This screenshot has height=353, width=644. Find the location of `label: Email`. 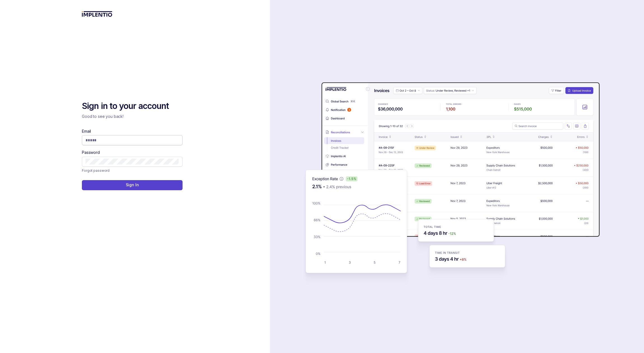

label: Email is located at coordinates (86, 132).